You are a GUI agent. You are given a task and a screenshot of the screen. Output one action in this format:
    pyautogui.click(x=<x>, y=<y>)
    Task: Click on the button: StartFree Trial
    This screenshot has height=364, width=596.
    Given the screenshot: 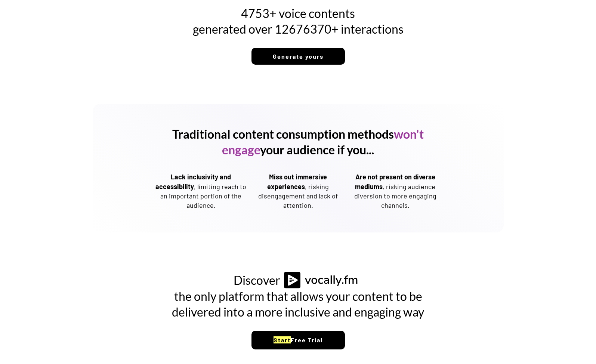 What is the action you would take?
    pyautogui.click(x=298, y=340)
    